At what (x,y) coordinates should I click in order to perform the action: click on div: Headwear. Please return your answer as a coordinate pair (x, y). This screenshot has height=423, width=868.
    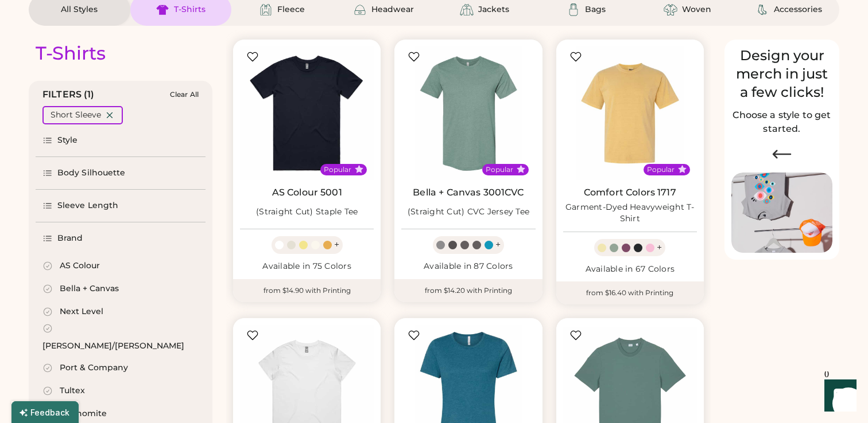
    Looking at the image, I should click on (393, 10).